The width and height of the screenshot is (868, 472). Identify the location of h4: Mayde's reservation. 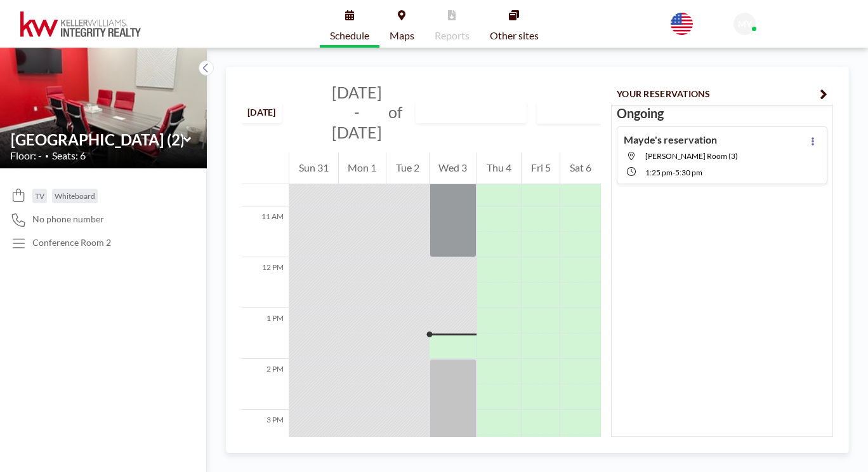
(670, 140).